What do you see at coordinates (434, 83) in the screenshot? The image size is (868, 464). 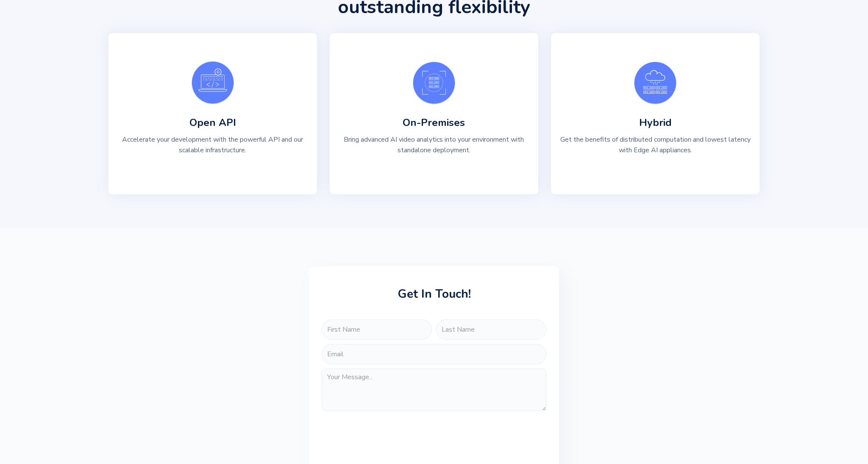 I see `img: On-Prem deployment icon` at bounding box center [434, 83].